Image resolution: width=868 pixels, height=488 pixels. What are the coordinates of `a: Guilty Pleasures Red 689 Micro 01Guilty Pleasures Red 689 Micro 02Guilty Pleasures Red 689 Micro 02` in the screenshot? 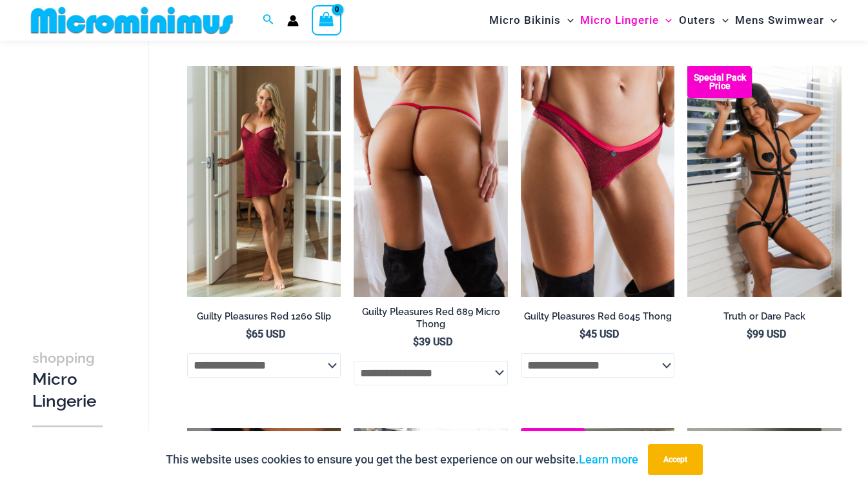 It's located at (430, 181).